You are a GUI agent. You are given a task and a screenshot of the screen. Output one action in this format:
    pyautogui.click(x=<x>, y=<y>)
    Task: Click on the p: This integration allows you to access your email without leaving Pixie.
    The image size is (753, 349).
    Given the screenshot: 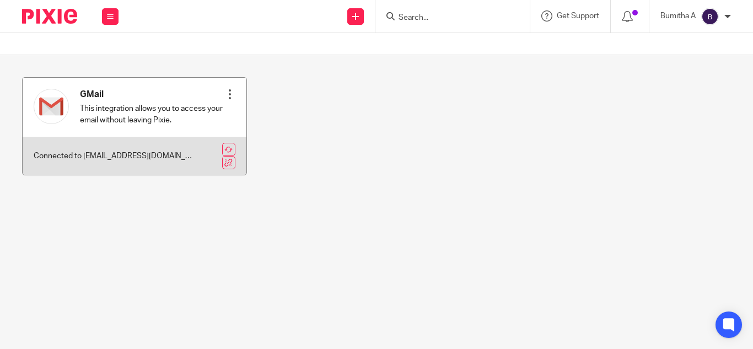 What is the action you would take?
    pyautogui.click(x=152, y=114)
    